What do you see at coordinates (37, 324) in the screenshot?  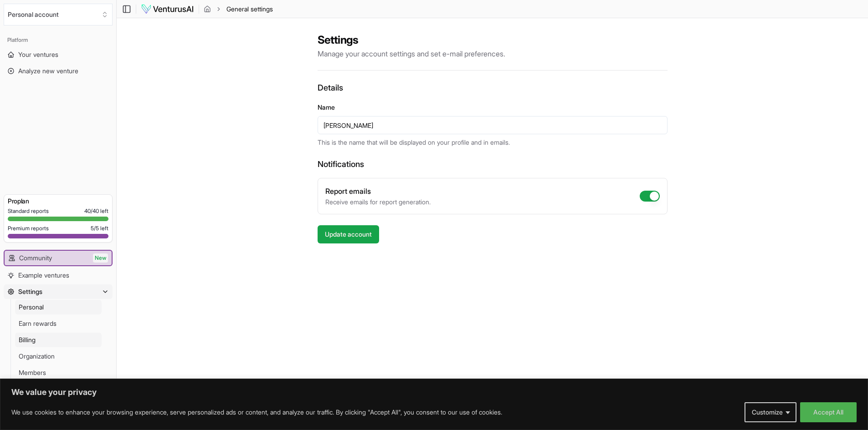 I see `span: Earn rewards` at bounding box center [37, 324].